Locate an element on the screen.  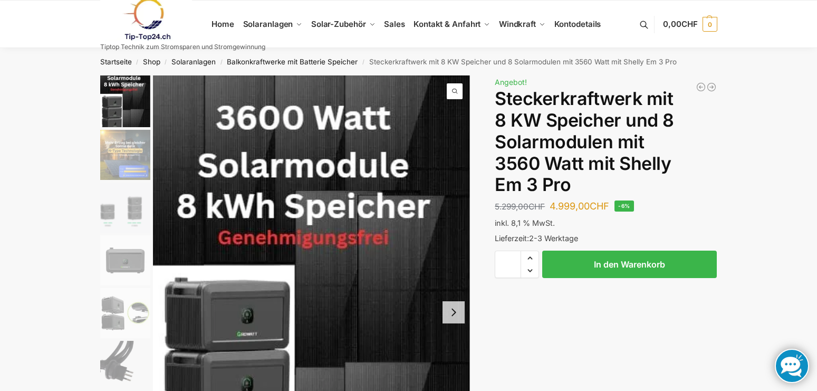
span: inkl. 8,1 % MwSt. is located at coordinates (525, 223).